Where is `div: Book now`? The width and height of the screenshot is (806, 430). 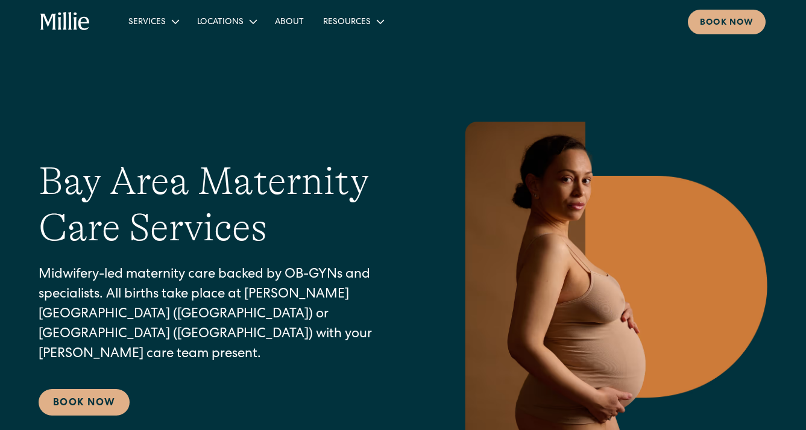 div: Book now is located at coordinates (726, 23).